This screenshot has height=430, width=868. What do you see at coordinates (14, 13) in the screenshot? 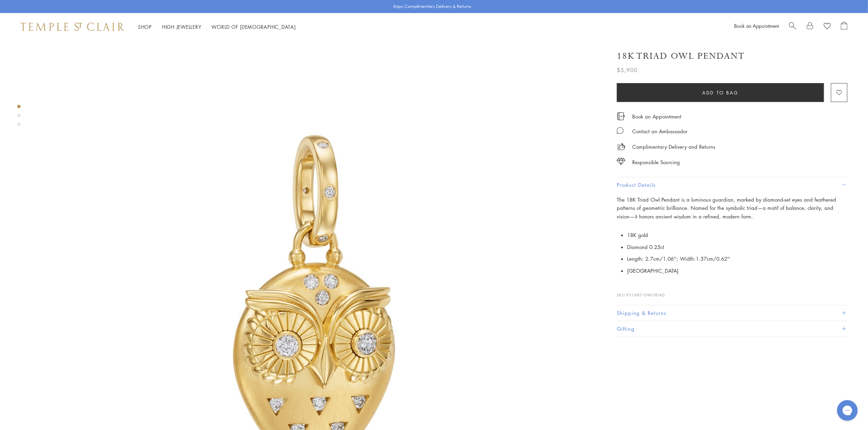
I see `button: Gorgias live chat` at bounding box center [14, 13].